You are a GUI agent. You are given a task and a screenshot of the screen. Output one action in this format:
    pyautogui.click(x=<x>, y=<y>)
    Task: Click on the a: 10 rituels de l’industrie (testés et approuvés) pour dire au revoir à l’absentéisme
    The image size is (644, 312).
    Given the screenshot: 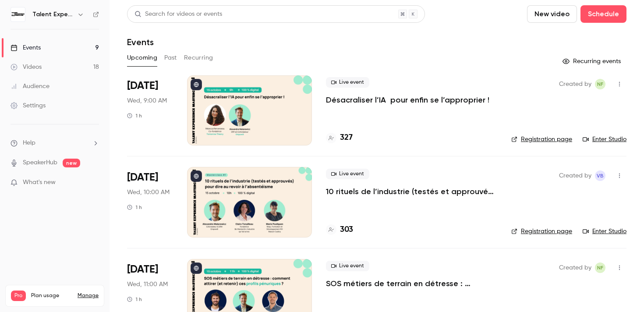 What is the action you would take?
    pyautogui.click(x=411, y=191)
    